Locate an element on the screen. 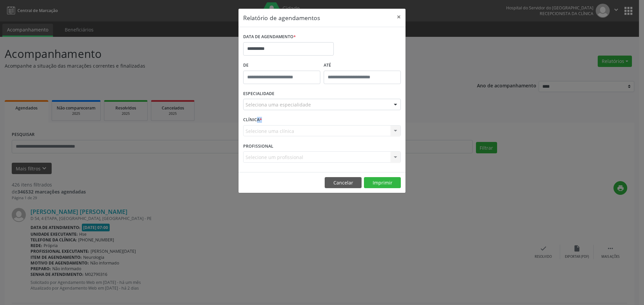 The image size is (644, 305). label: ESPECIALIDADE is located at coordinates (259, 94).